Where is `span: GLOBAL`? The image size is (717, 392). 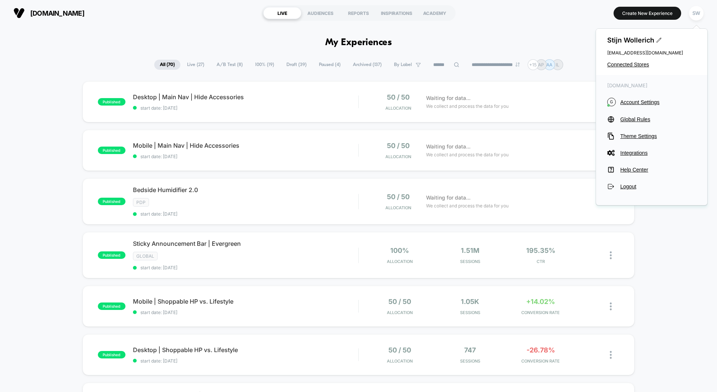 span: GLOBAL is located at coordinates (145, 256).